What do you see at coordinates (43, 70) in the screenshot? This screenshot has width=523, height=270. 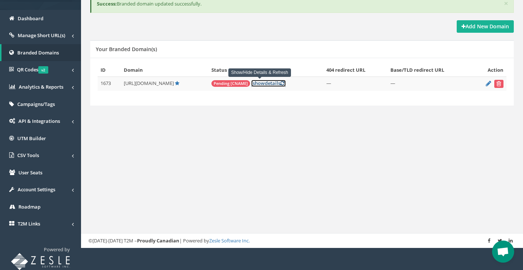 I see `span: v2` at bounding box center [43, 70].